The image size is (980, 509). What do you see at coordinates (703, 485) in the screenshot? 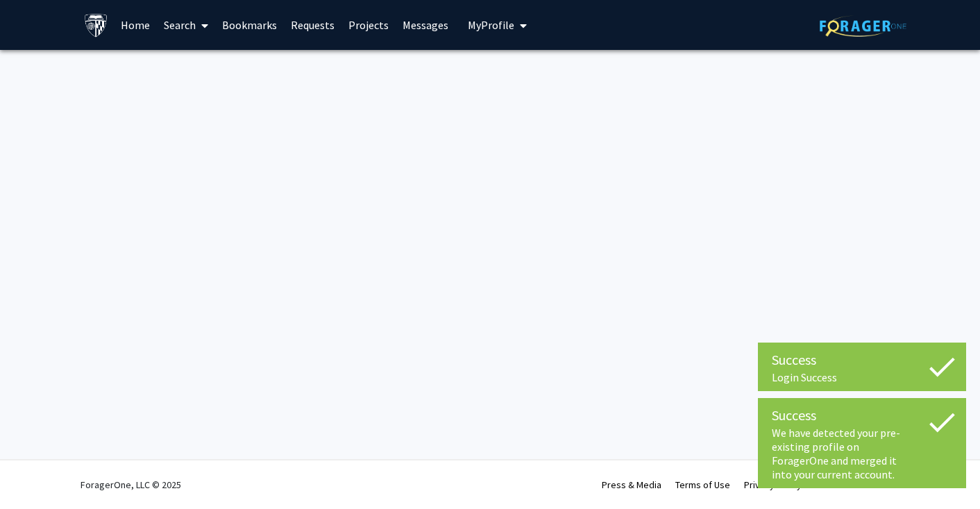
I see `a: Terms of Use` at bounding box center [703, 485].